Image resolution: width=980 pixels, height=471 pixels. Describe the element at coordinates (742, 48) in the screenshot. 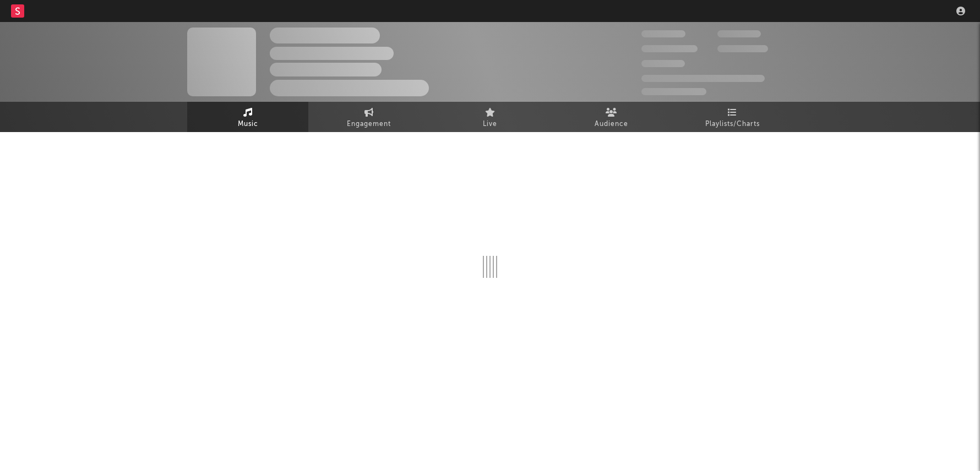

I see `span: 1,000,000` at that location.